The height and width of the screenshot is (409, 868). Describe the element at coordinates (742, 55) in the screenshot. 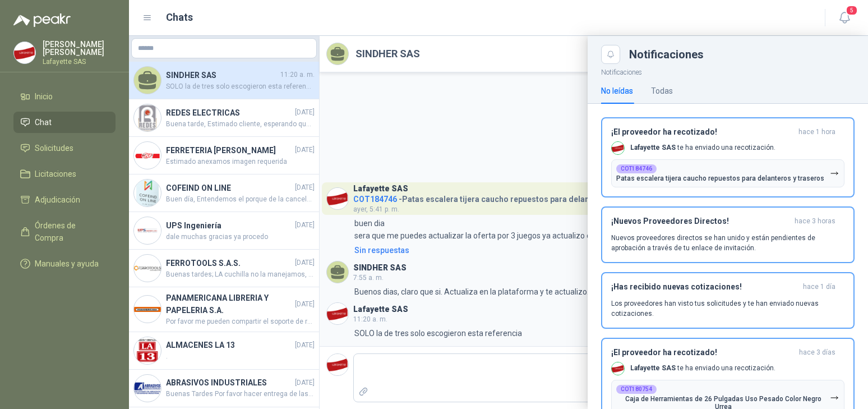

I see `div: Notificaciones` at that location.